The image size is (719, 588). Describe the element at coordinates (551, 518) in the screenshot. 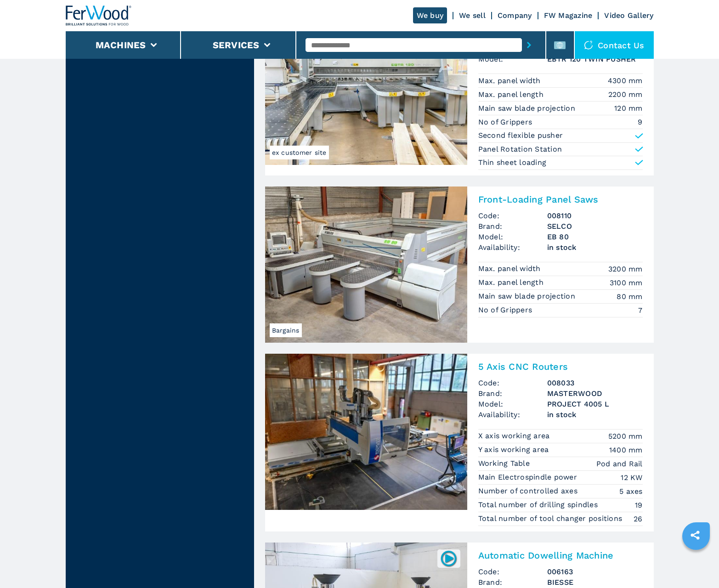

I see `p: Total number of tool changer positions` at that location.